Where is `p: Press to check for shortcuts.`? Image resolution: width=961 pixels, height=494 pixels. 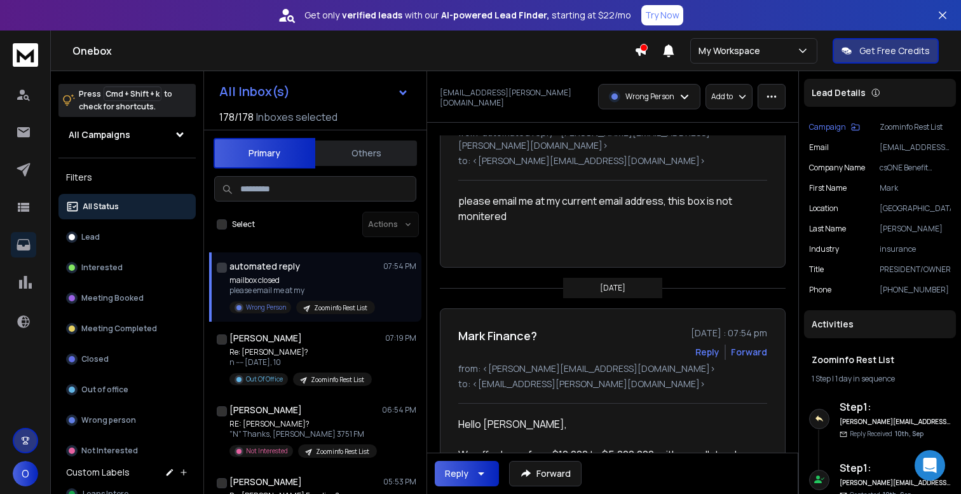 p: Press to check for shortcuts. is located at coordinates (125, 100).